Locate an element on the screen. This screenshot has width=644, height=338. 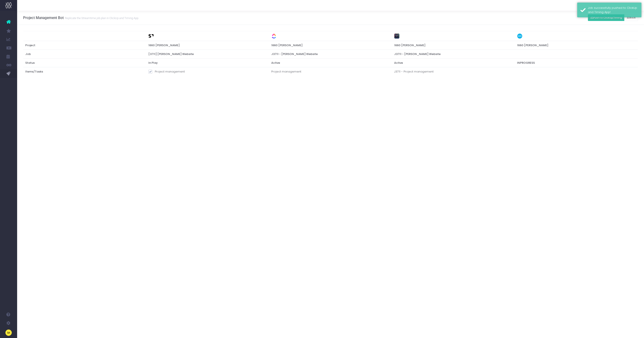
img: timing-color.png is located at coordinates (396, 36).